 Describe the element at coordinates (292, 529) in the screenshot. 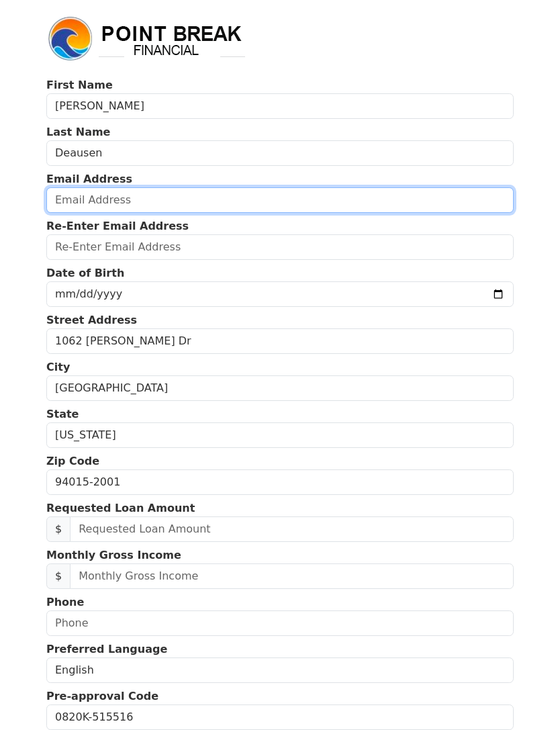

I see `input: Requested Loan Amount` at that location.